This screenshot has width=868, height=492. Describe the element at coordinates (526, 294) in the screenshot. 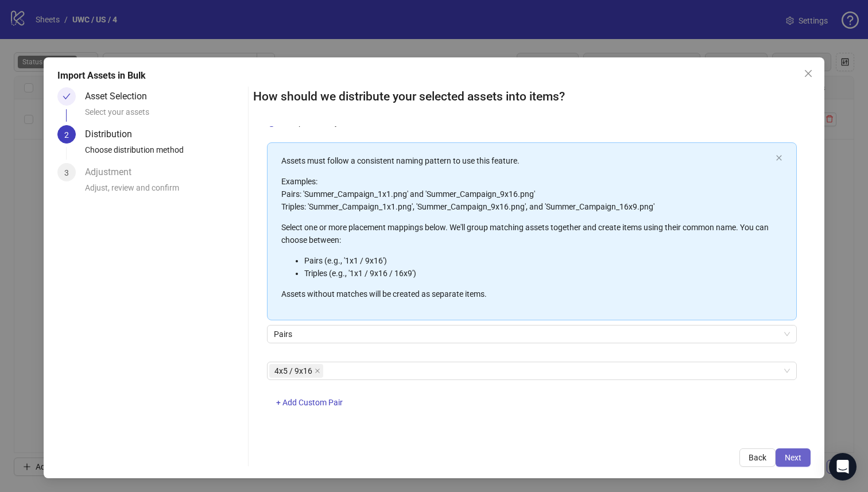

I see `p: Assets without matches will be created as separate items.` at that location.